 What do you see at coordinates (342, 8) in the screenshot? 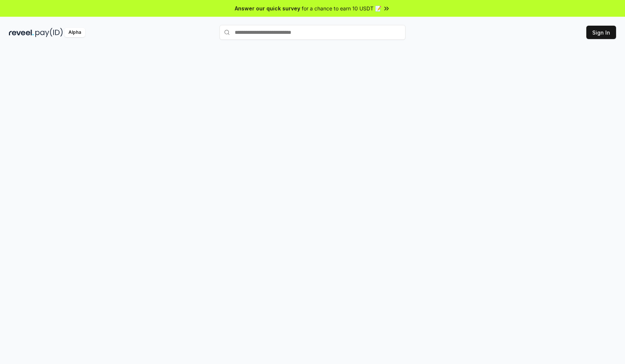
I see `span: for a chance to earn 10 USDT 📝` at bounding box center [342, 8].